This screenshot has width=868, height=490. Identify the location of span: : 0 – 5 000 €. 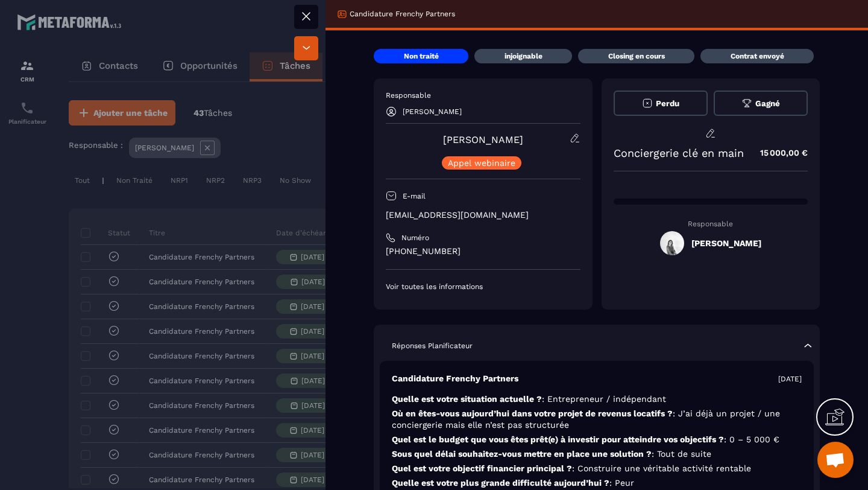
(752, 440).